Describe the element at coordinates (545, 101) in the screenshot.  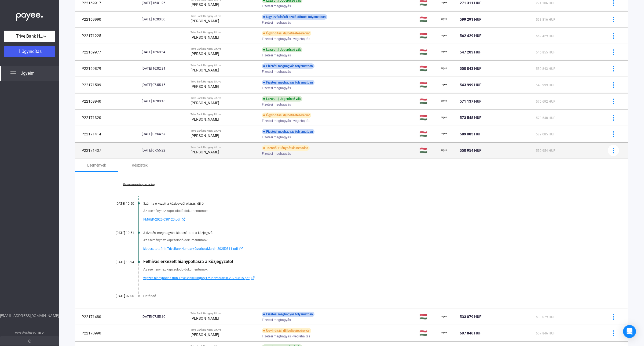
I see `span: 570 692 HUF` at that location.